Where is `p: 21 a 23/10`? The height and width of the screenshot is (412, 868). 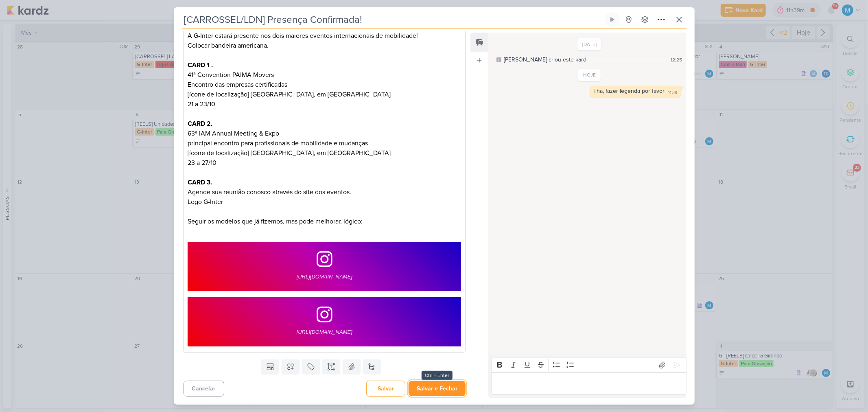 p: 21 a 23/10 is located at coordinates (325, 104).